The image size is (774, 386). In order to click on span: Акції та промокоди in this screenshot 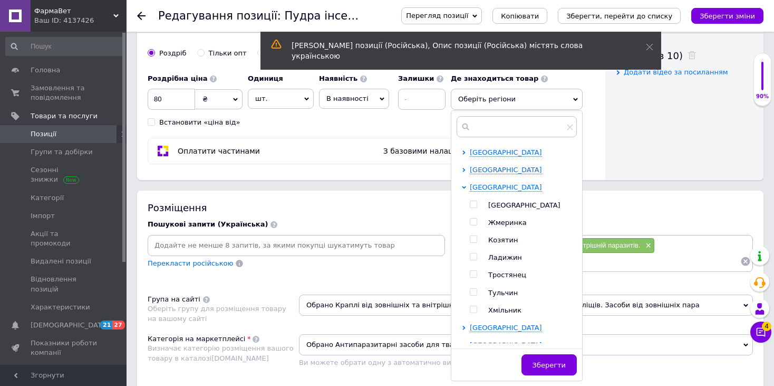, I will do `click(64, 238)`.